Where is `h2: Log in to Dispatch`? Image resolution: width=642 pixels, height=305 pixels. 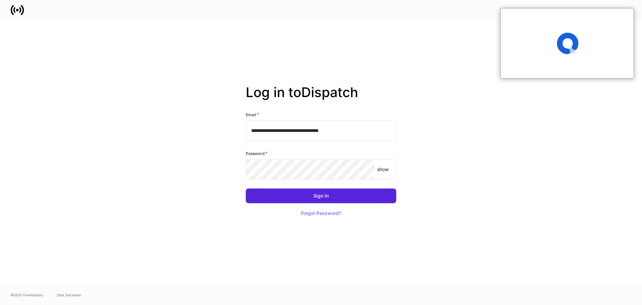
h2: Log in to Dispatch is located at coordinates (321, 98).